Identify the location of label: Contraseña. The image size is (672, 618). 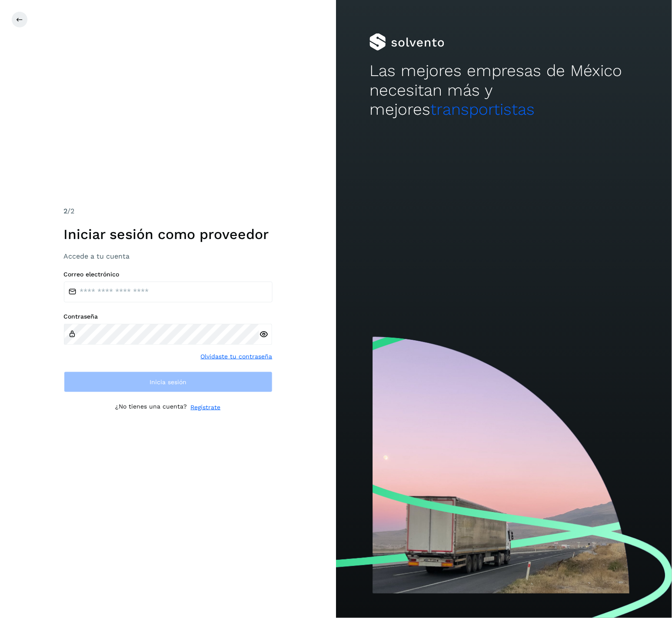
(168, 317).